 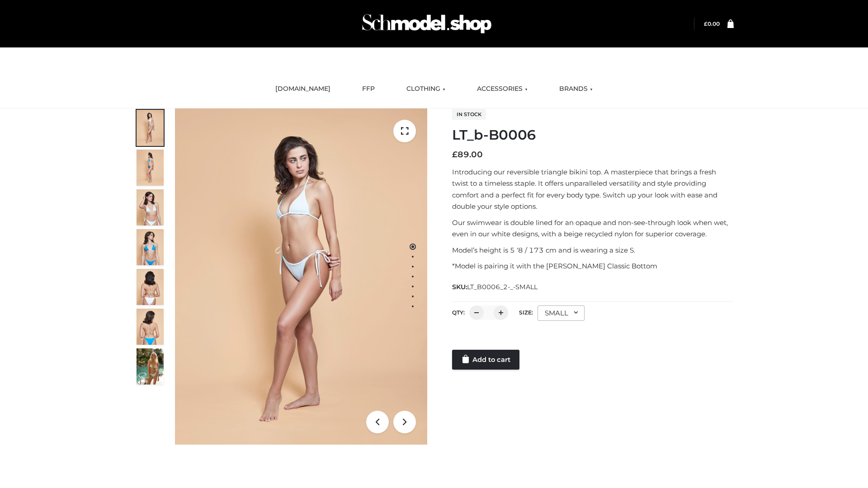 What do you see at coordinates (150, 208) in the screenshot?
I see `img: ArielClassicBikiniTop_CloudNine_AzureSky_OW114ECO_3-scaled.jpg` at bounding box center [150, 208].